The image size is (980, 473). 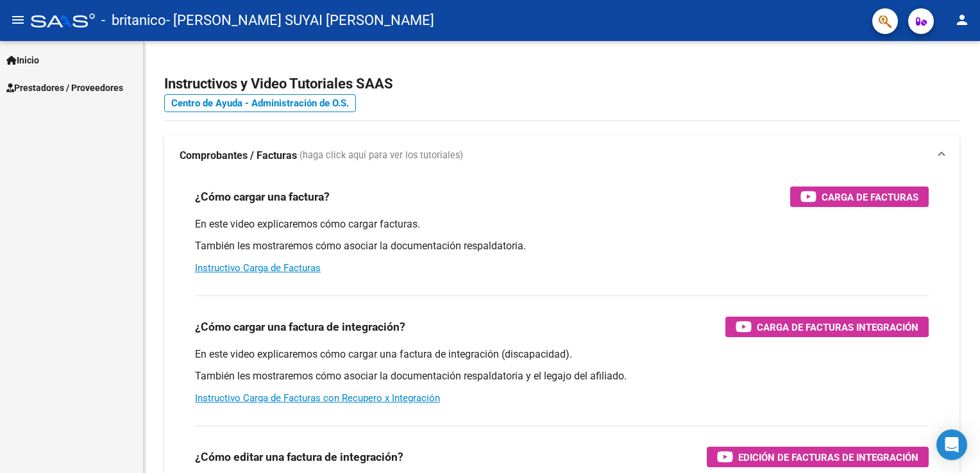 I want to click on div: Open Intercom Messenger, so click(x=951, y=444).